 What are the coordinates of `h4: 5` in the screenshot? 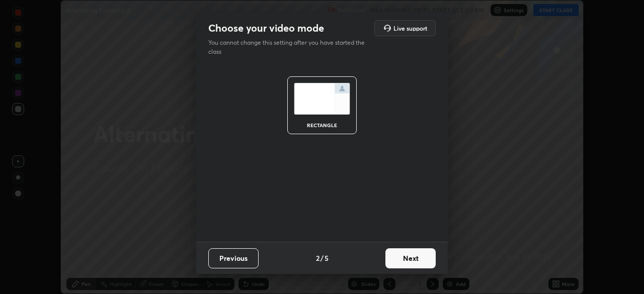 It's located at (327, 258).